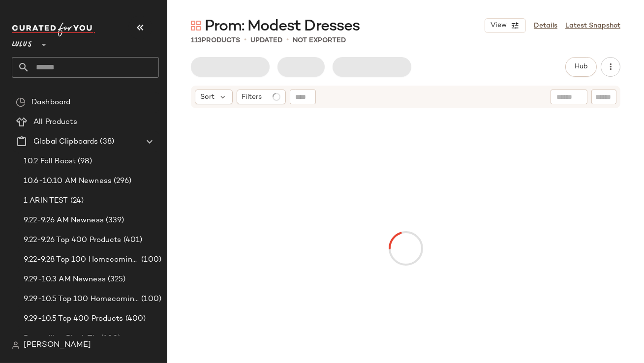  What do you see at coordinates (51, 102) in the screenshot?
I see `span: Dashboard` at bounding box center [51, 102].